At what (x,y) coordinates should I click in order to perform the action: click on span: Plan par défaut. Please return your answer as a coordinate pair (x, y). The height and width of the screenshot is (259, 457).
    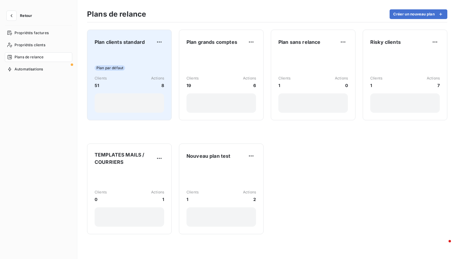
    Looking at the image, I should click on (110, 68).